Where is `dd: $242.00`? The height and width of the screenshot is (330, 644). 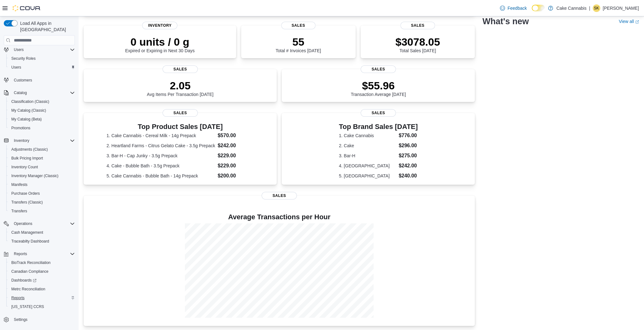
dd: $242.00 is located at coordinates (408, 165).